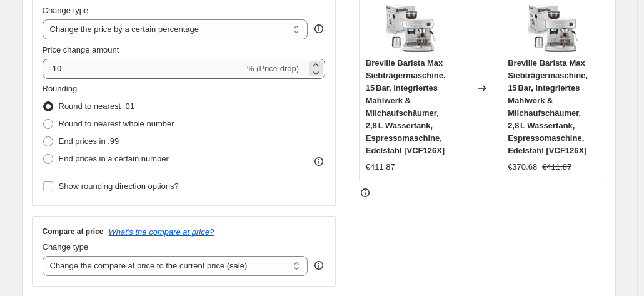 The image size is (644, 296). Describe the element at coordinates (161, 231) in the screenshot. I see `button: What's the compare at price?` at that location.